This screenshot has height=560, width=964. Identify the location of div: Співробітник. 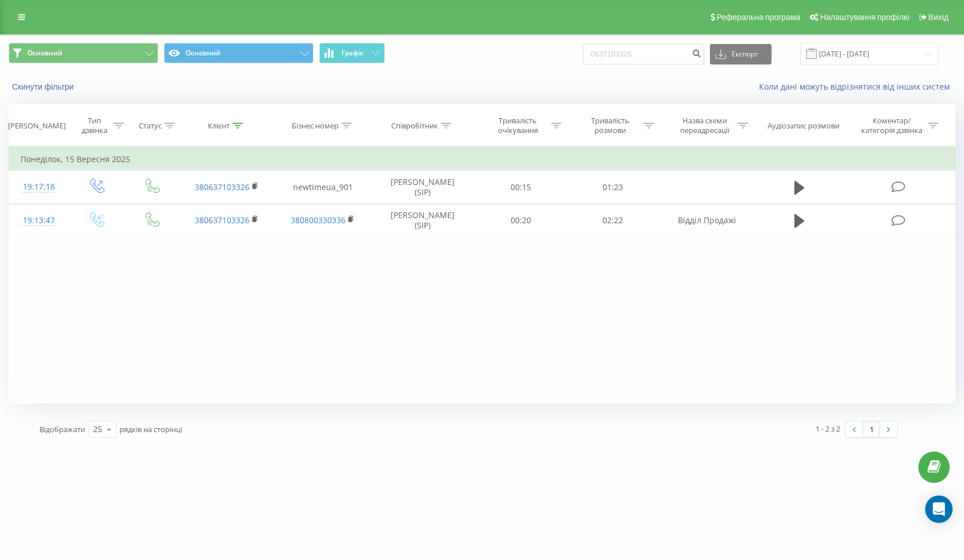
(414, 126).